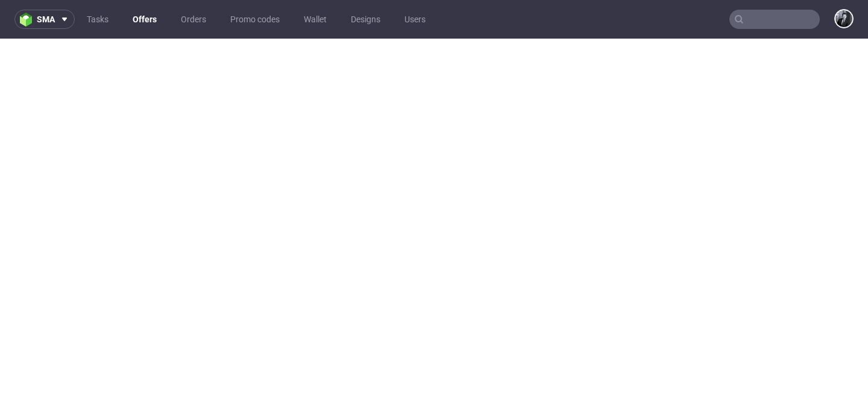 The width and height of the screenshot is (868, 409). Describe the element at coordinates (415, 19) in the screenshot. I see `a: Users` at that location.